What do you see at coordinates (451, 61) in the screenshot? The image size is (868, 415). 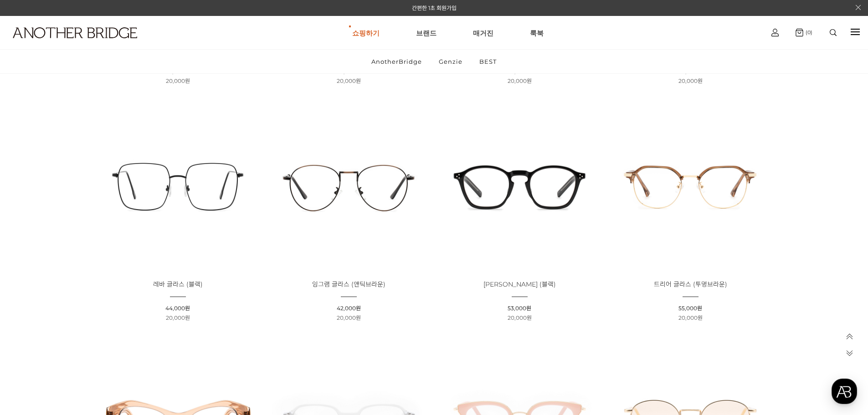 I see `a: Genzie` at bounding box center [451, 61].